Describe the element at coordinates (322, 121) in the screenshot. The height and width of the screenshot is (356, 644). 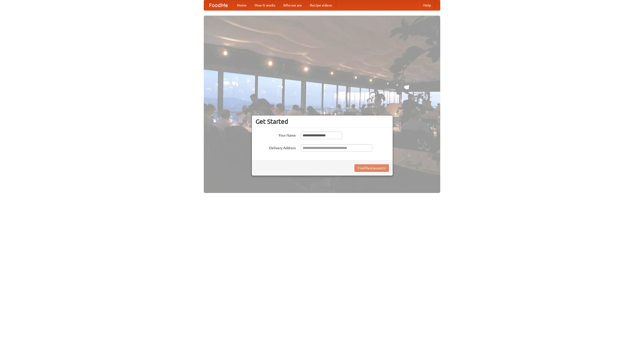
I see `h3: Get Started` at that location.